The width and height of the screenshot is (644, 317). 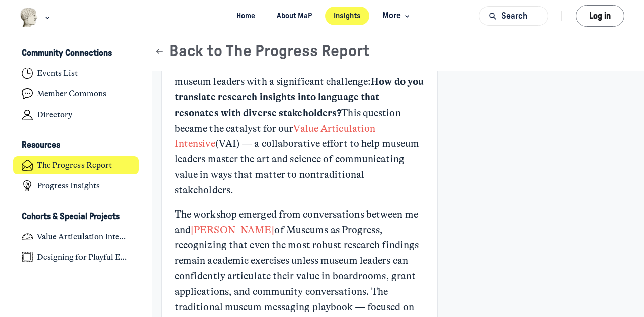 What do you see at coordinates (29, 17) in the screenshot?
I see `img: Museums as Progress logo` at bounding box center [29, 17].